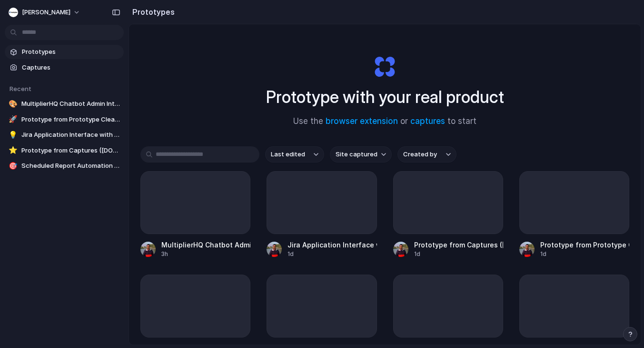  Describe the element at coordinates (71, 68) in the screenshot. I see `span: Captures` at that location.